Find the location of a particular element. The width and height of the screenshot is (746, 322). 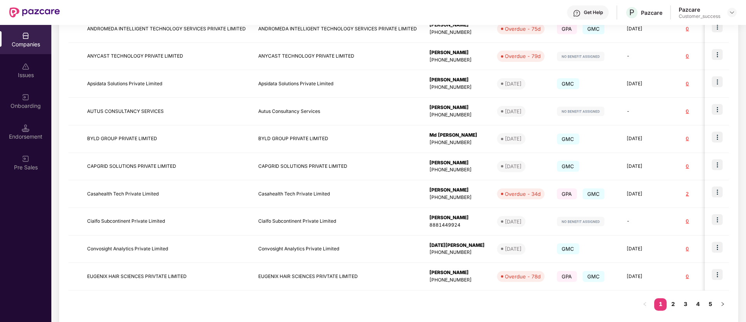

a: 4 is located at coordinates (698, 304).